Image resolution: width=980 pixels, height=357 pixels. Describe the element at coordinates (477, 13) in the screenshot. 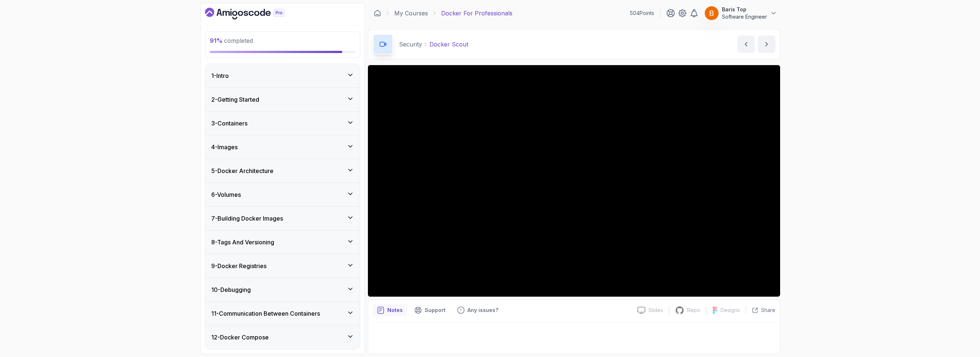

I see `p: Docker For Professionals` at that location.